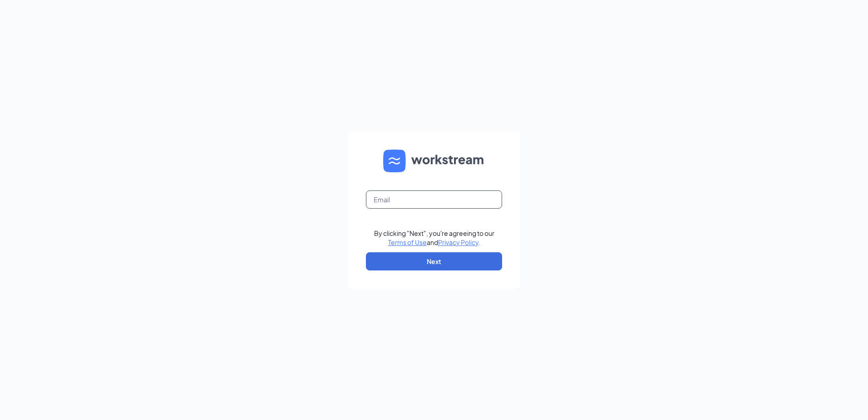 The image size is (868, 420). What do you see at coordinates (458, 242) in the screenshot?
I see `a: Privacy Policy` at bounding box center [458, 242].